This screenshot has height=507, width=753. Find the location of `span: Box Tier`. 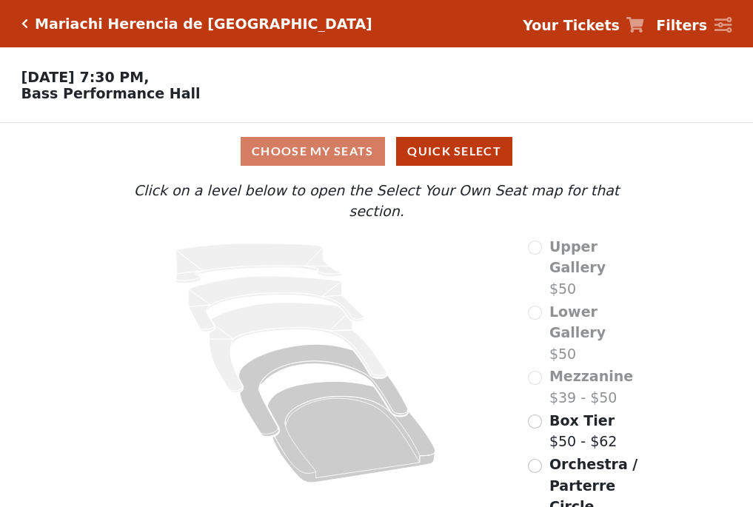

span: Box Tier is located at coordinates (582, 421).